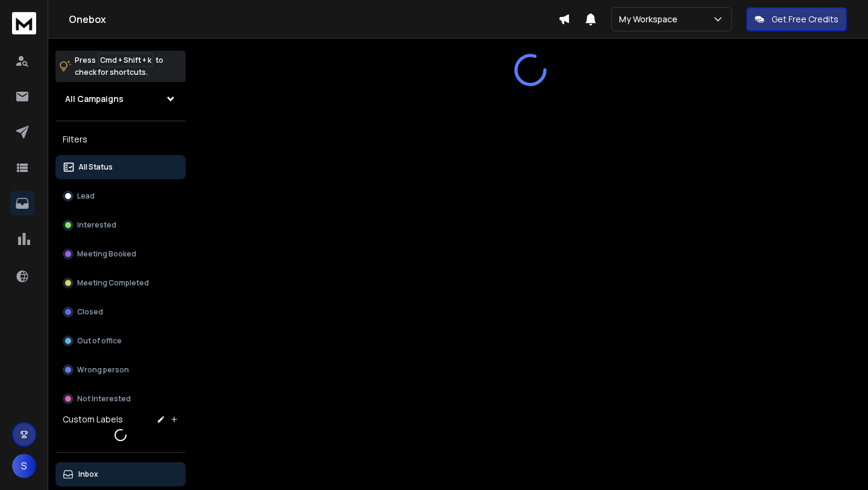  What do you see at coordinates (121, 283) in the screenshot?
I see `button: Meeting Completed` at bounding box center [121, 283].